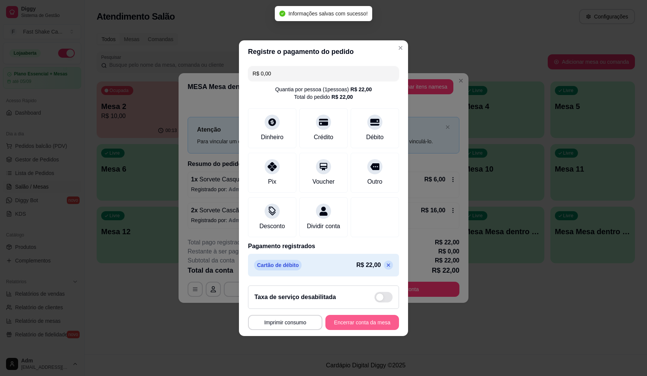 Image resolution: width=647 pixels, height=376 pixels. I want to click on button: Encerrar conta da mesa, so click(362, 323).